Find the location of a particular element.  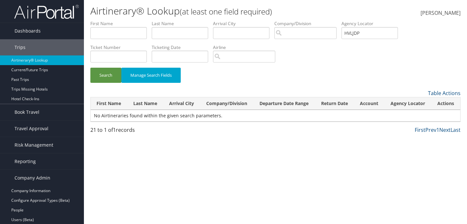

td: No Airtineraries found within the given search parameters. is located at coordinates (276, 116).